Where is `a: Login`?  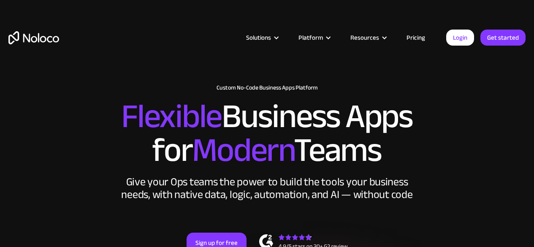 a: Login is located at coordinates (460, 38).